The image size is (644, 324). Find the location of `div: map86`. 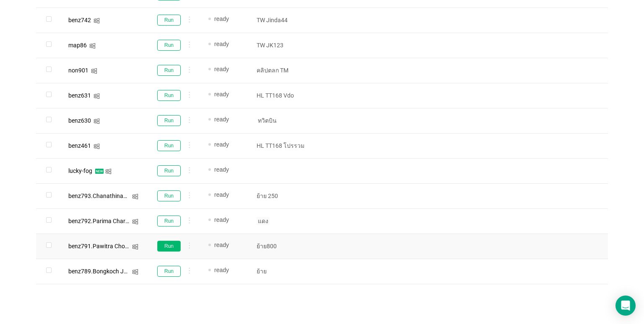

div: map86 is located at coordinates (77, 45).